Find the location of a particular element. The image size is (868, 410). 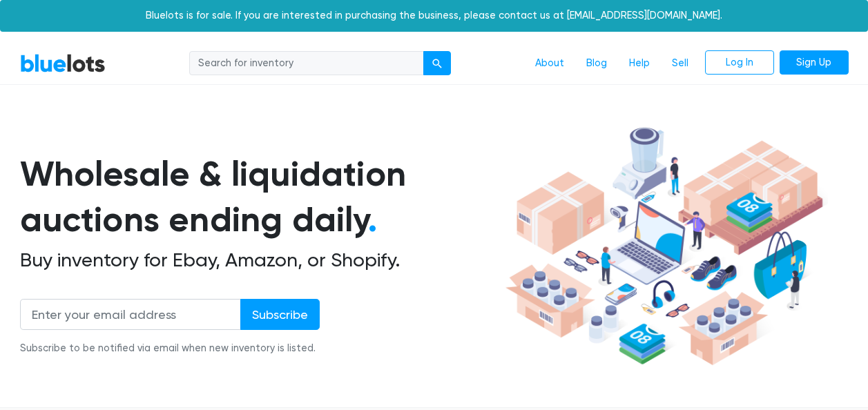

h1: Wholesale & liquidation auctions ending daily is located at coordinates (261, 197).